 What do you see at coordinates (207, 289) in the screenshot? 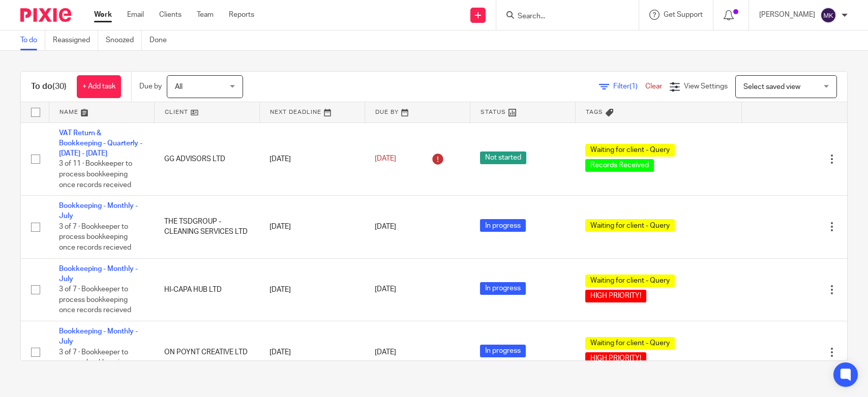
I see `td: HI-CAPA HUB LTD` at bounding box center [207, 289].